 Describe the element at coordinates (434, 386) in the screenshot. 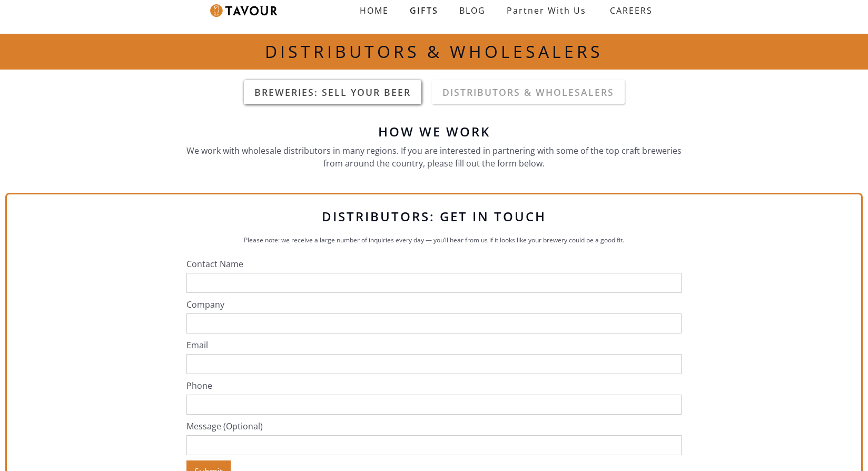

I see `label: Phone` at that location.